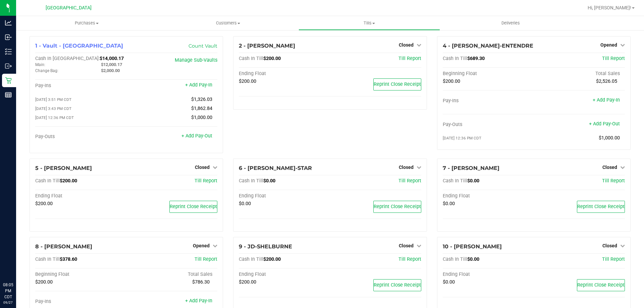 The height and width of the screenshot is (308, 644). Describe the element at coordinates (8, 66) in the screenshot. I see `inline-svg: Outbound` at that location.